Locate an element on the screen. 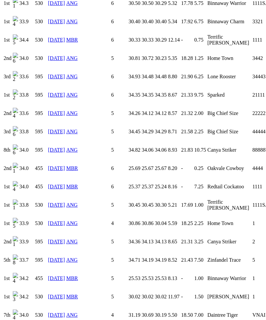 The width and height of the screenshot is (266, 320). td: 6.25 is located at coordinates (200, 77).